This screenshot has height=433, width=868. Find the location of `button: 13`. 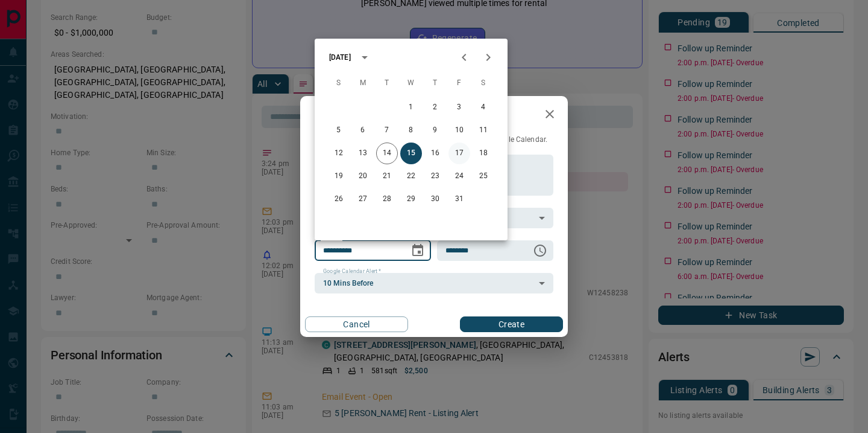

button: 13 is located at coordinates (363, 154).